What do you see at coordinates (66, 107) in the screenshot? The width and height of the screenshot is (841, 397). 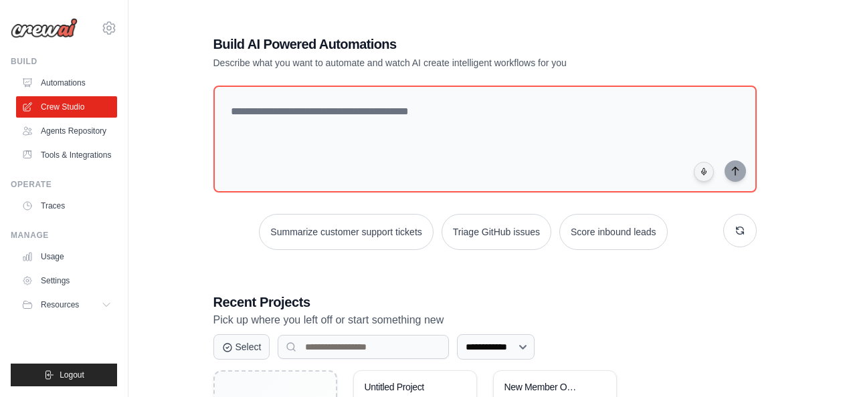 I see `a: Crew Studio` at bounding box center [66, 107].